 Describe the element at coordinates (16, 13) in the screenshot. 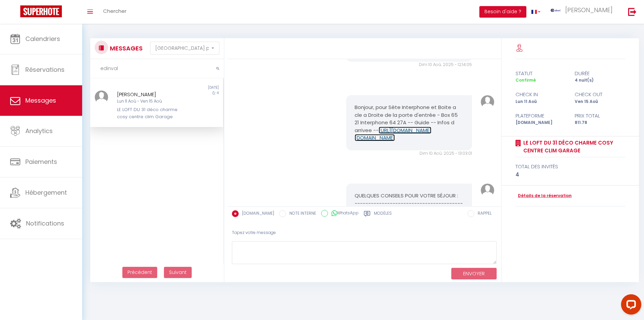

I see `button: Open LiveChat chat widget` at that location.